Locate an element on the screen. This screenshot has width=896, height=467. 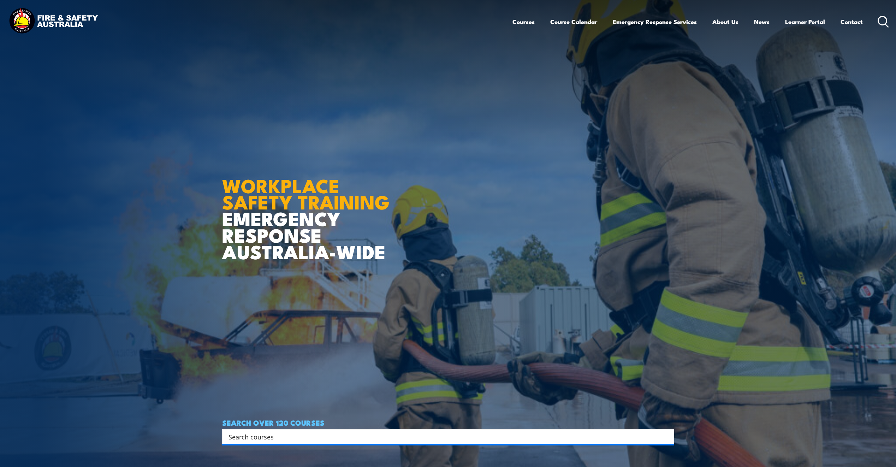
input: Search input is located at coordinates (444, 437).